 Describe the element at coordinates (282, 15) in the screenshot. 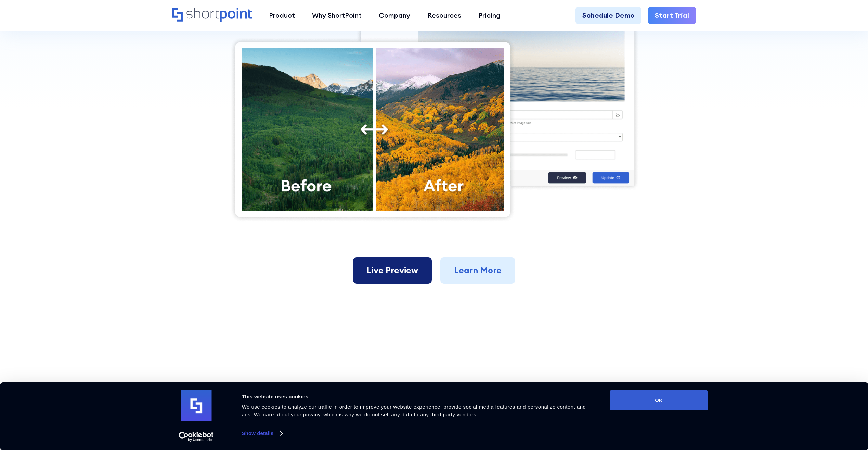

I see `div: Product` at that location.